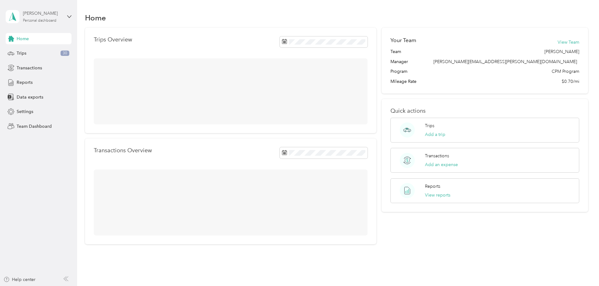  I want to click on p: Trips Overview, so click(113, 40).